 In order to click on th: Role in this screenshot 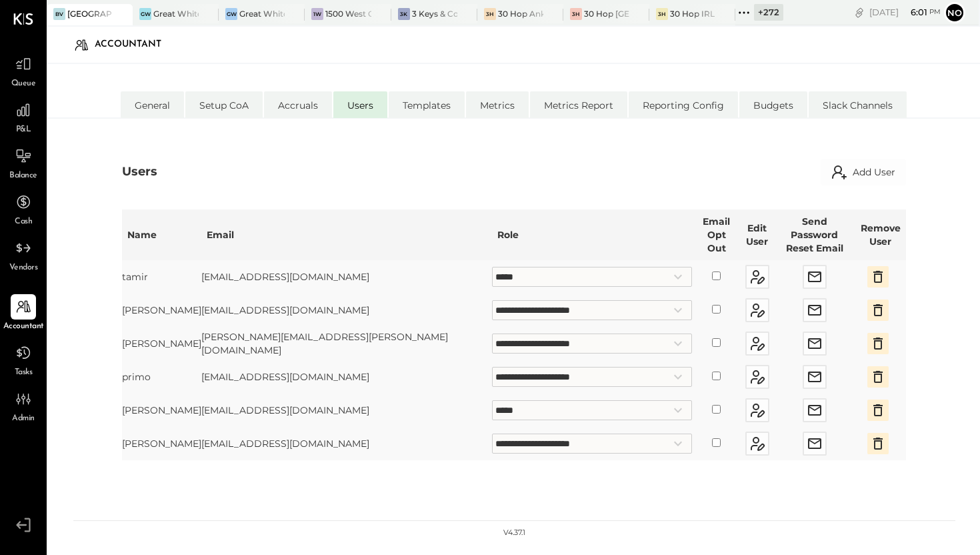, I will do `click(592, 235)`.